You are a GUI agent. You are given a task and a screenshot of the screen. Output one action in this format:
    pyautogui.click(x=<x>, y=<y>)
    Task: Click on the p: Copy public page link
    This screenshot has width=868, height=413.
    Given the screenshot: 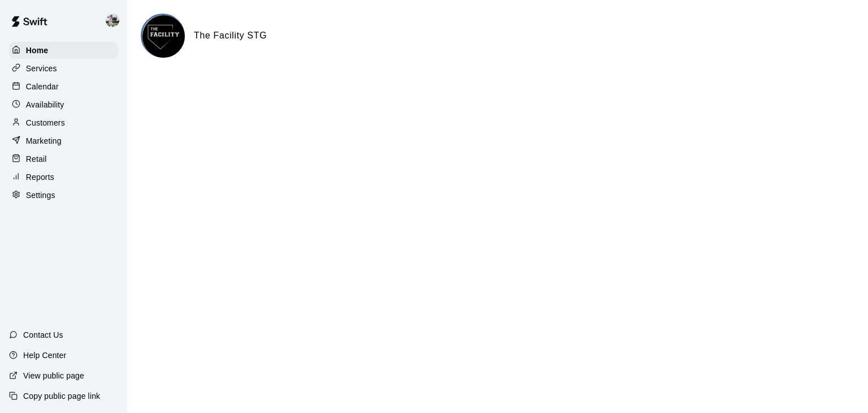 What is the action you would take?
    pyautogui.click(x=62, y=396)
    